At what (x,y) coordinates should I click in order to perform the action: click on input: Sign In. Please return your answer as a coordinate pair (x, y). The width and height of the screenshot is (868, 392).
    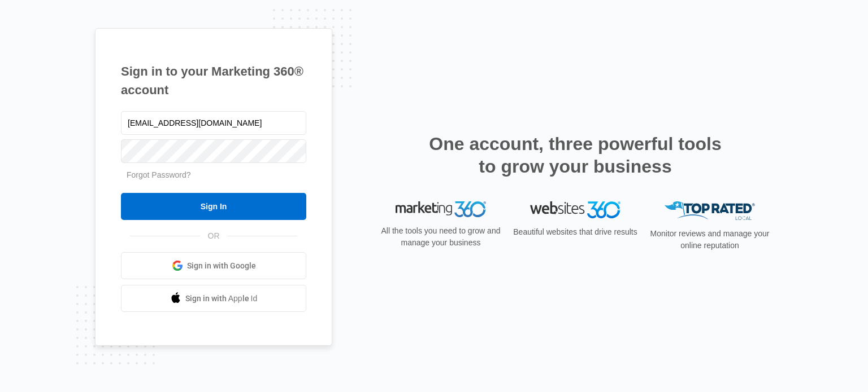
    Looking at the image, I should click on (214, 207).